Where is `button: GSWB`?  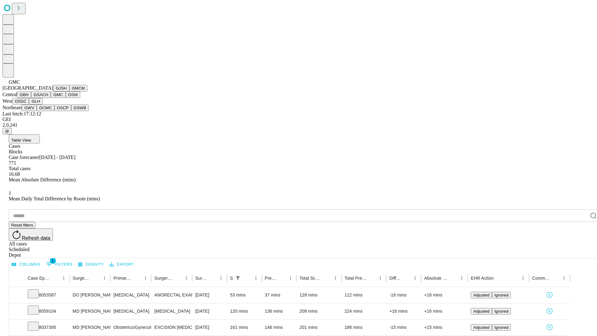 button: GSWB is located at coordinates (80, 108).